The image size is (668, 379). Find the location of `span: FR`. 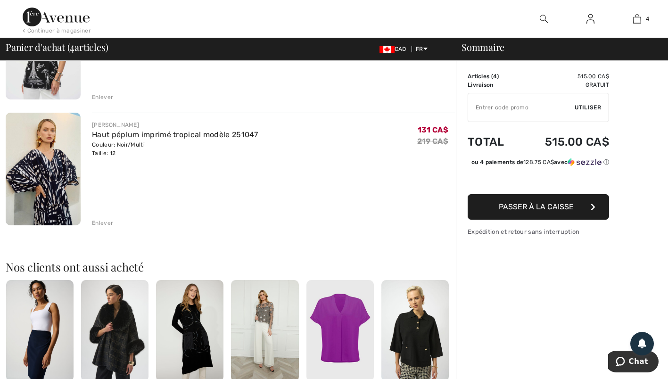

span: FR is located at coordinates (421, 49).